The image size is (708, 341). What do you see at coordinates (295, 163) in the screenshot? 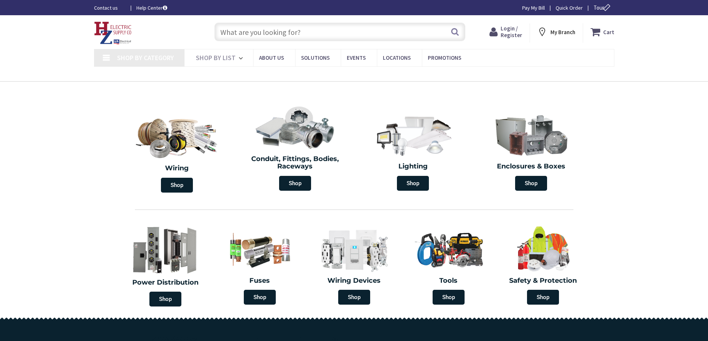
I see `h2: Conduit, Fittings, Bodies, Raceways` at bounding box center [295, 163].